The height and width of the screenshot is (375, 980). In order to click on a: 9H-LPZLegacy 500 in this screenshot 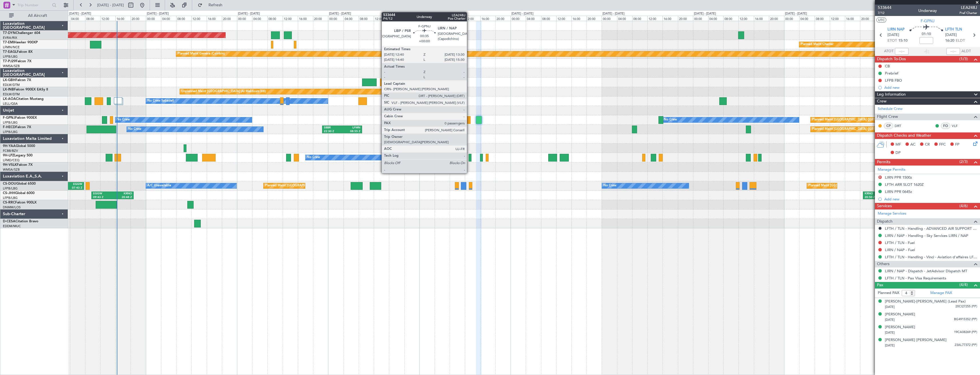, I will do `click(17, 155)`.